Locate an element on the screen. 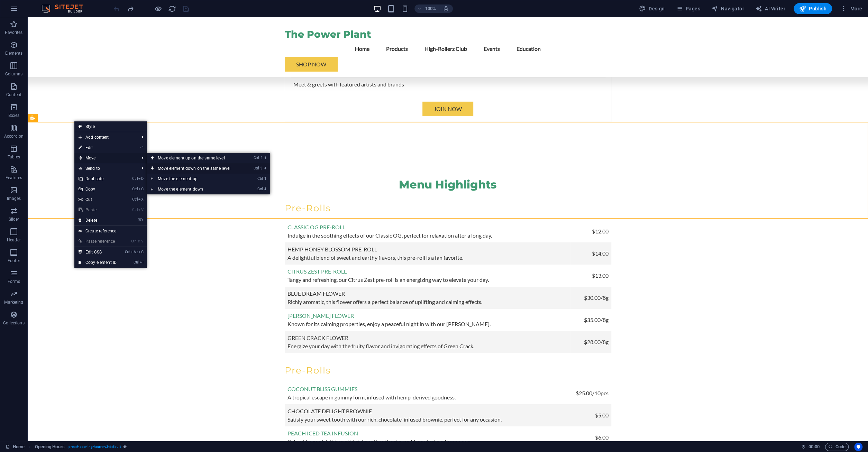 Image resolution: width=868 pixels, height=452 pixels. span: Add content is located at coordinates (105, 137).